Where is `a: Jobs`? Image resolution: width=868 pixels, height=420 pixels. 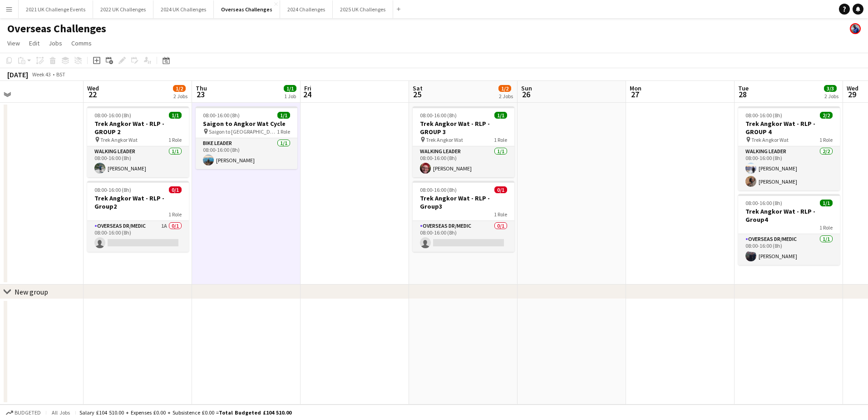 a: Jobs is located at coordinates (55, 43).